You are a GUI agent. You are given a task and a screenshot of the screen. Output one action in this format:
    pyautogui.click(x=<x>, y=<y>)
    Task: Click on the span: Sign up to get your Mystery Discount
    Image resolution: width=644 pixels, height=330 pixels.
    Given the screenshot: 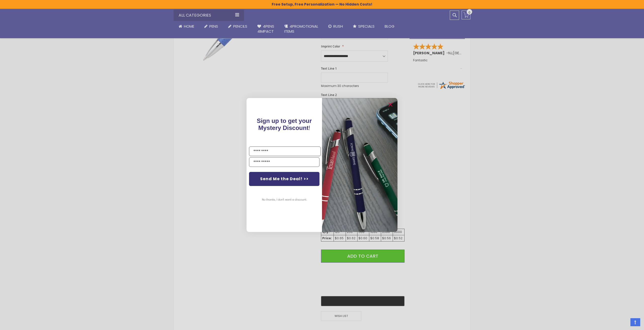 What is the action you would take?
    pyautogui.click(x=284, y=124)
    